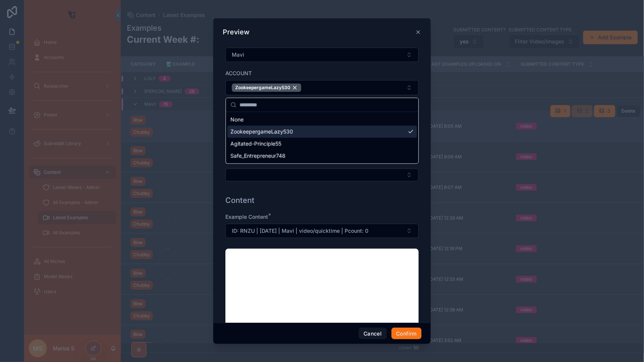  Describe the element at coordinates (322, 120) in the screenshot. I see `div: None` at that location.